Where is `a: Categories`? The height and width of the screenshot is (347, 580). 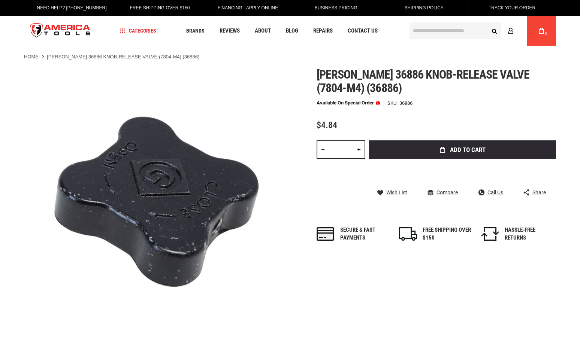
a: Categories is located at coordinates (138, 31).